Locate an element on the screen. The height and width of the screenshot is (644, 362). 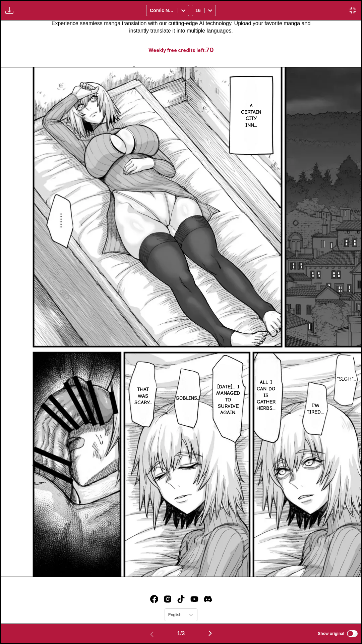
img: Manga Panel is located at coordinates (181, 322).